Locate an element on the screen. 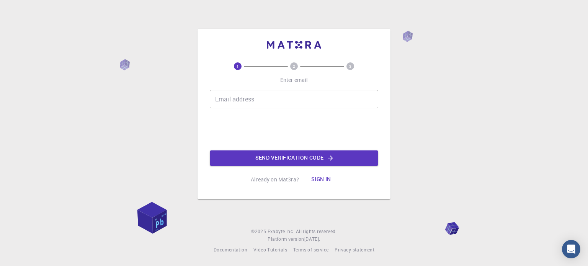 The height and width of the screenshot is (266, 588). button: Send verification code is located at coordinates (294, 158).